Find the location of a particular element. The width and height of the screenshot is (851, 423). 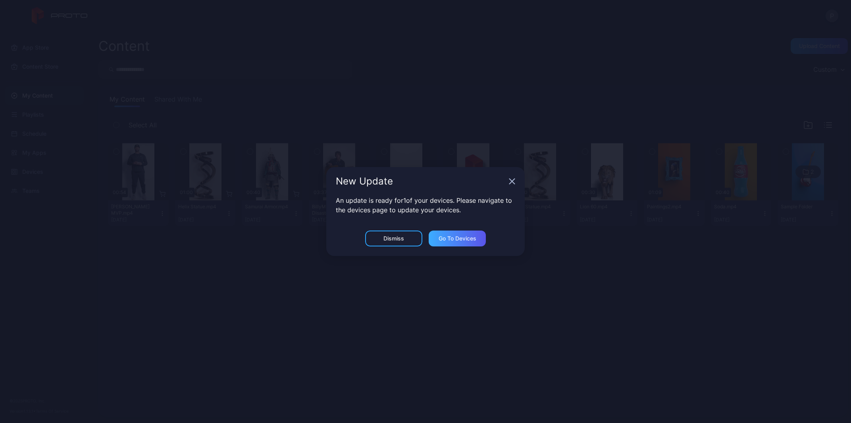

button: Go to devices is located at coordinates (457, 239).